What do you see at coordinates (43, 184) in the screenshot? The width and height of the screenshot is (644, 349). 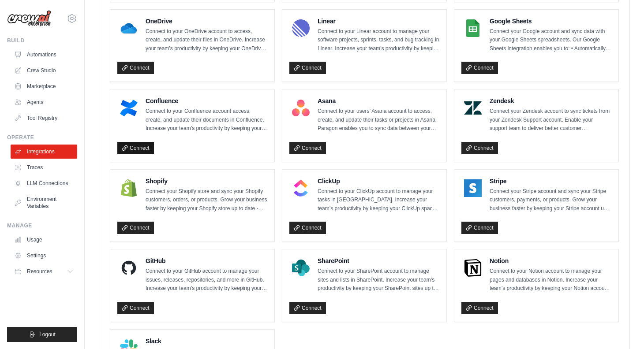 I see `a: LLM Connections` at bounding box center [43, 184].